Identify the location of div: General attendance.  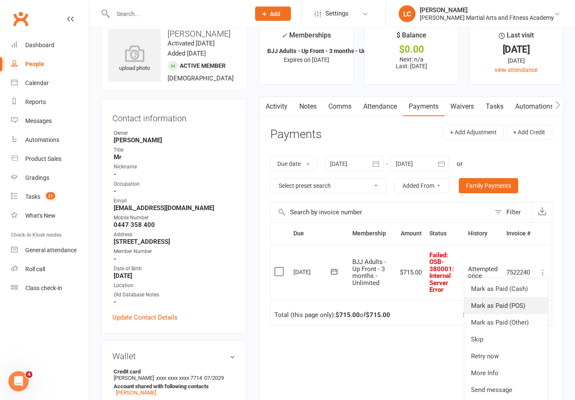
(51, 250).